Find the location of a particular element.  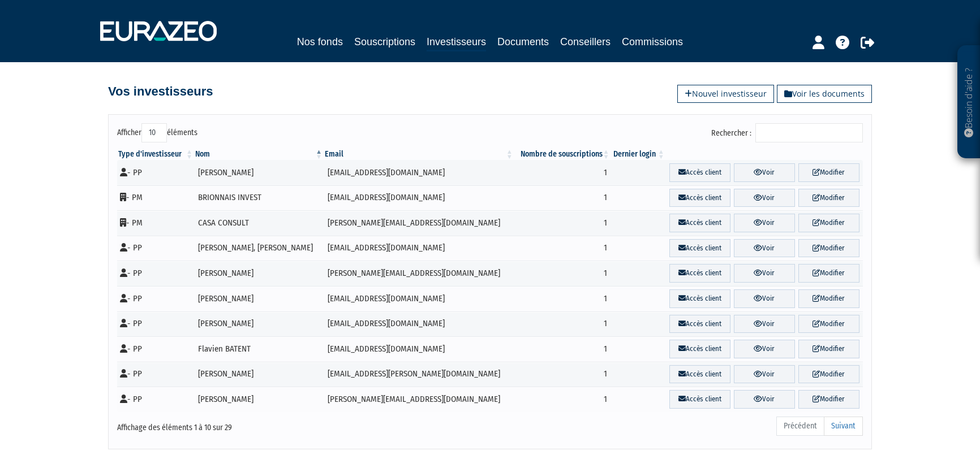

th: &nbsp; is located at coordinates (765, 154).